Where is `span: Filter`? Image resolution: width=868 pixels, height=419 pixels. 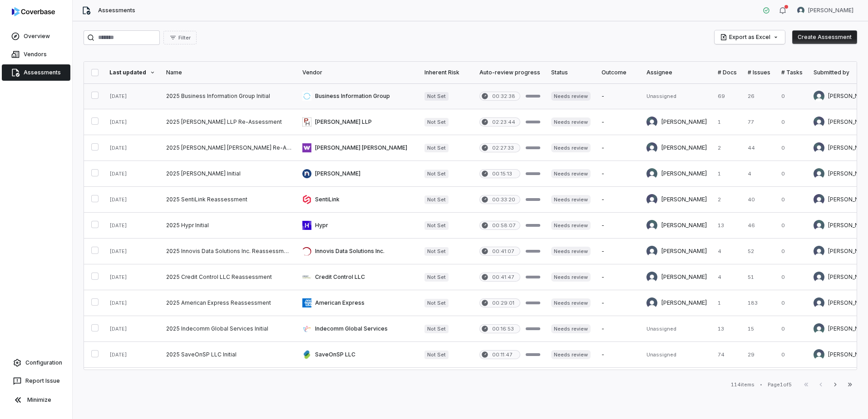
span: Filter is located at coordinates (185, 37).